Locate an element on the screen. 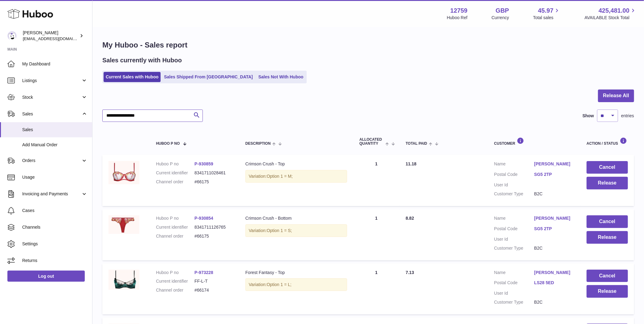  div: Huboo Ref is located at coordinates (457, 18).